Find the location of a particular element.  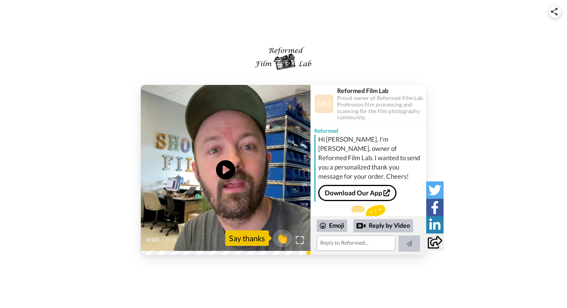

img: message.svg is located at coordinates (369, 213).